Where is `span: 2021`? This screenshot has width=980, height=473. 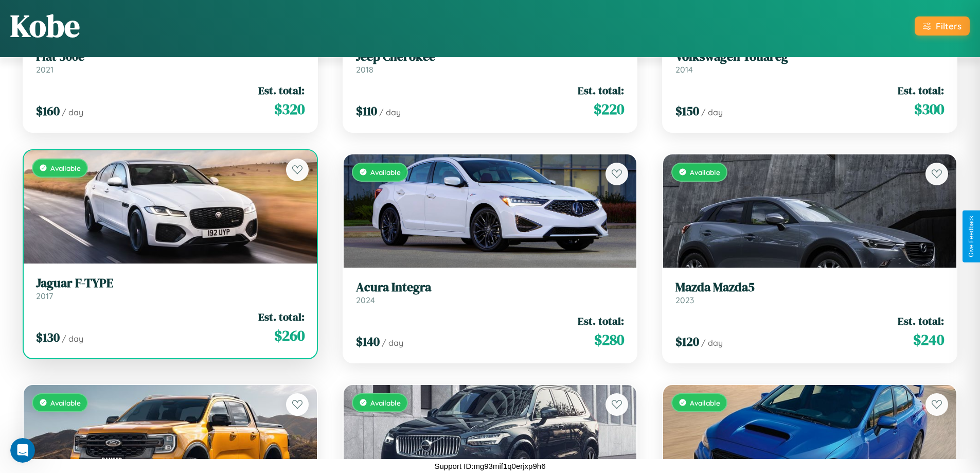
span: 2021 is located at coordinates (45, 70).